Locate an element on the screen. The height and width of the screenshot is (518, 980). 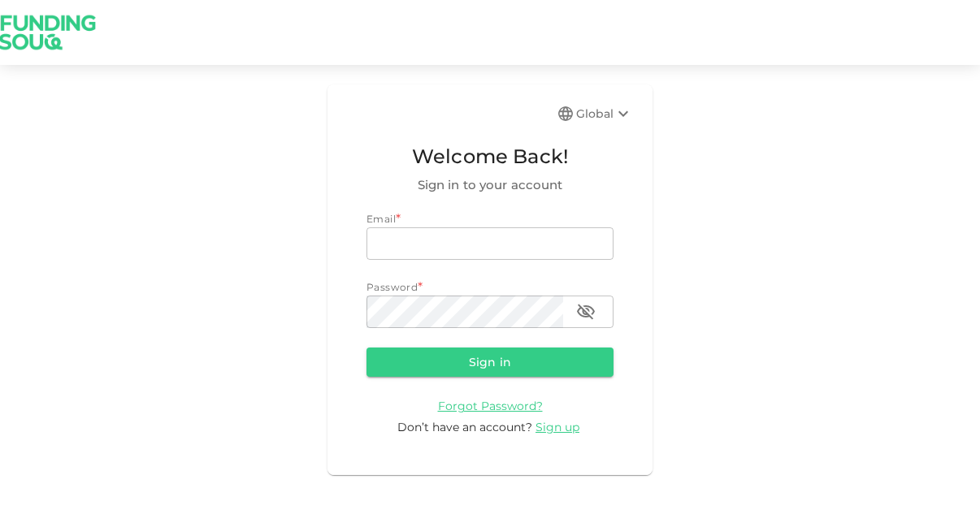
span: Password is located at coordinates (392, 287).